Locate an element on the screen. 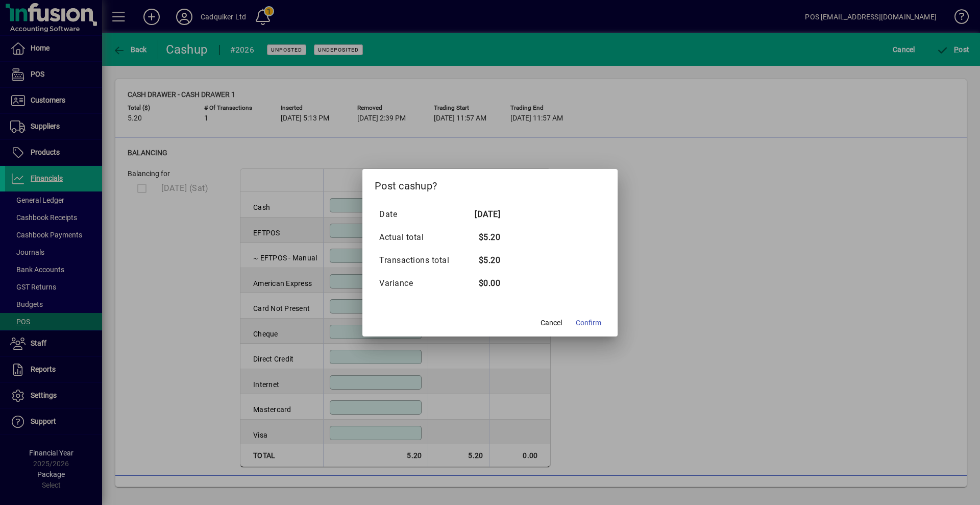 The height and width of the screenshot is (505, 980). td: Transactions total is located at coordinates (419, 260).